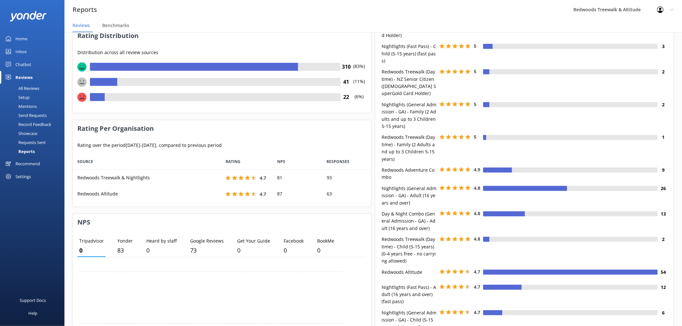 The height and width of the screenshot is (326, 682). What do you see at coordinates (663, 170) in the screenshot?
I see `h4: 9` at bounding box center [663, 170].